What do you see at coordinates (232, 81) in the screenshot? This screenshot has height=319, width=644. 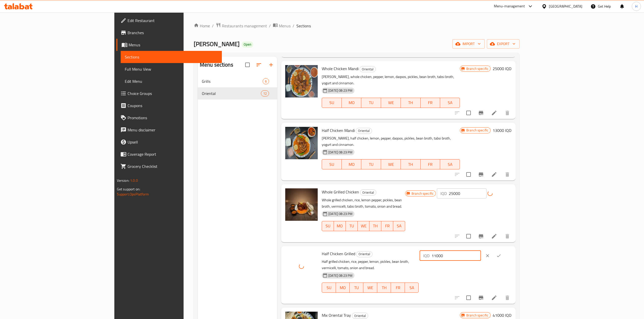 I see `span: Grills` at bounding box center [232, 81].